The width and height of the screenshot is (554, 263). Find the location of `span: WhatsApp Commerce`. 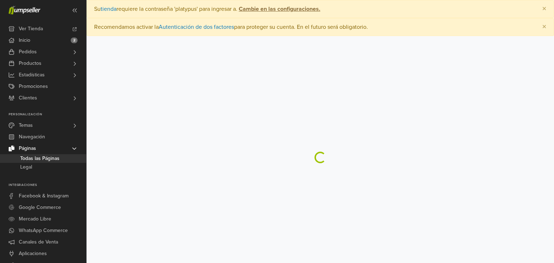

span: WhatsApp Commerce is located at coordinates (43, 231).